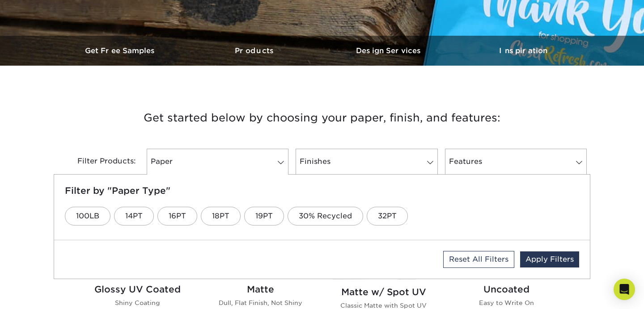 The image size is (644, 309). I want to click on h2: Matte, so click(260, 289).